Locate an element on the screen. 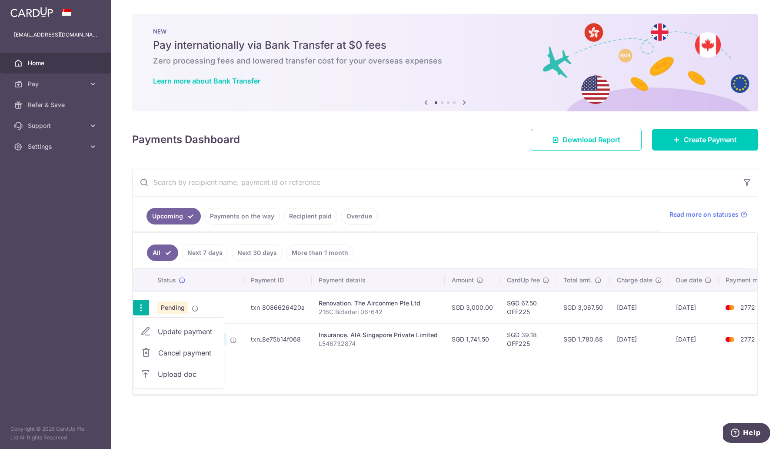  h4: Payments Dashboard is located at coordinates (186, 140).